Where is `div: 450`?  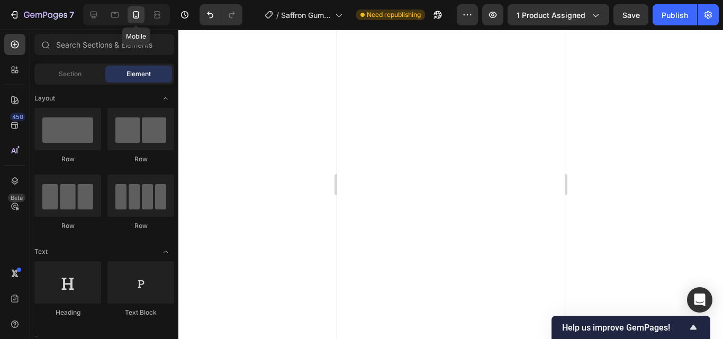
div: 450 is located at coordinates (17, 117).